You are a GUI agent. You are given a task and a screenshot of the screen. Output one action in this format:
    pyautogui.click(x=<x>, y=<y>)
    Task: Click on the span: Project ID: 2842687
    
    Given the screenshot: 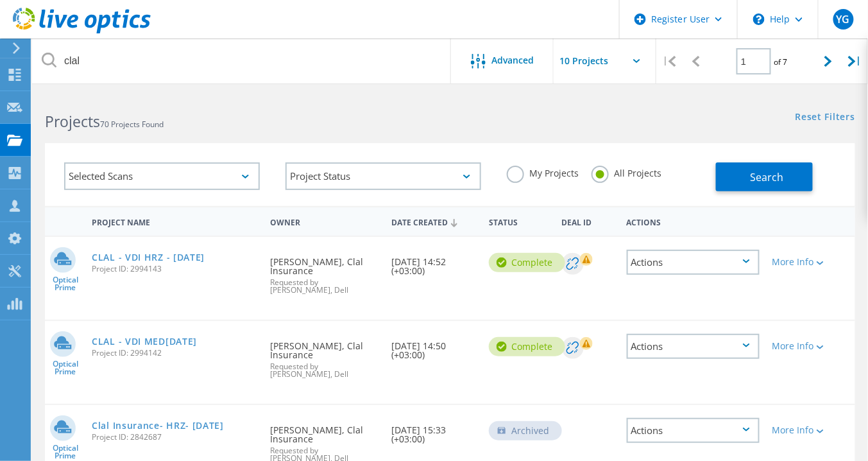 What is the action you would take?
    pyautogui.click(x=175, y=438)
    